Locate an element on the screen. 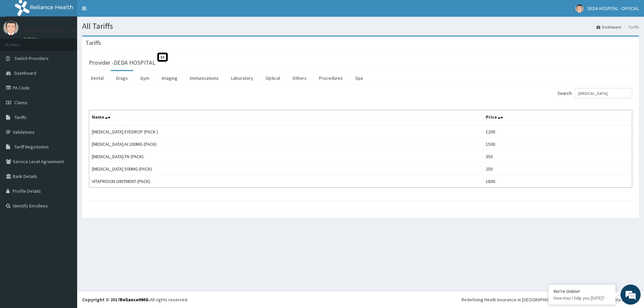 The width and height of the screenshot is (644, 308). h3: Provider - DEDA HOSPITAL is located at coordinates (122, 63).